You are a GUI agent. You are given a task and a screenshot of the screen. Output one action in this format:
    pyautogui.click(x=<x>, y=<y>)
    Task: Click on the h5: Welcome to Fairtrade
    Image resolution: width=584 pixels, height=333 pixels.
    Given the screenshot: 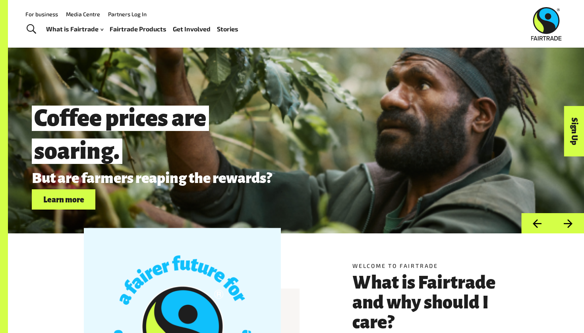 What is the action you would take?
    pyautogui.click(x=430, y=266)
    